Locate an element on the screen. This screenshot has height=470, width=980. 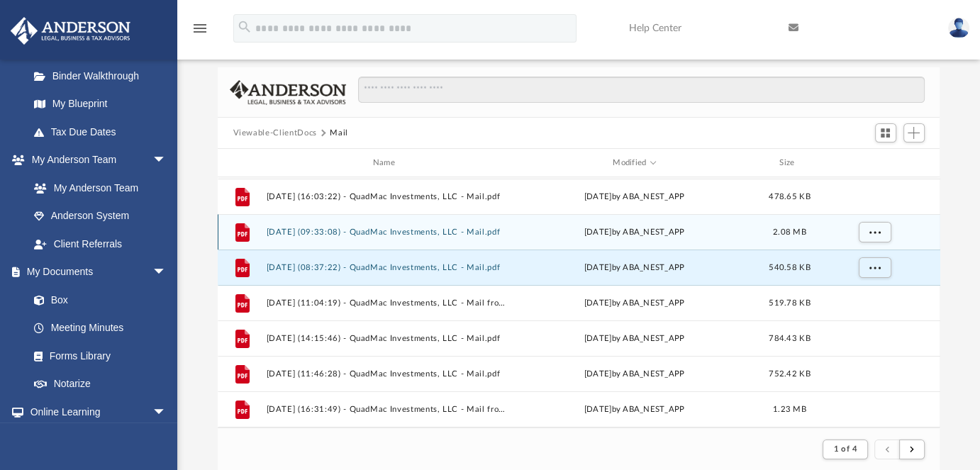
div: grid is located at coordinates (578, 302).